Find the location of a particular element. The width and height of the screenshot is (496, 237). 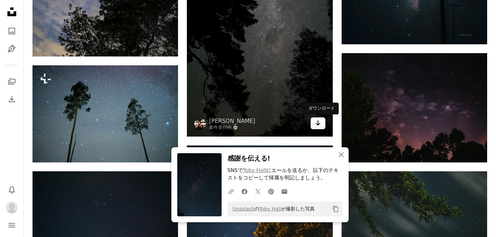

a: Unsplash is located at coordinates (244, 209).